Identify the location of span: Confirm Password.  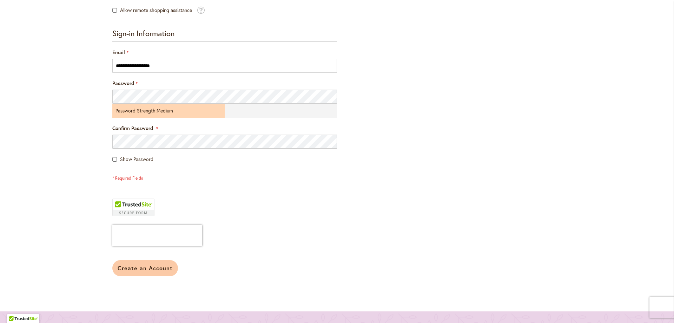
(133, 128).